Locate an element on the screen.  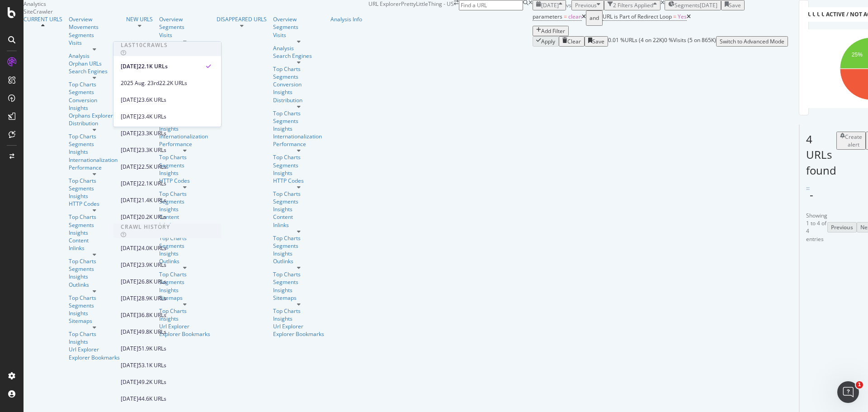
span: 2025 Aug. 30th is located at coordinates (550, 5).